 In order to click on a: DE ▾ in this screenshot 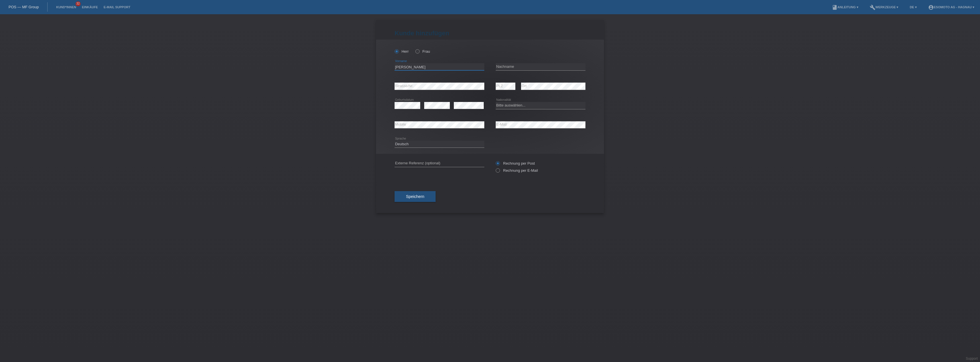, I will do `click(913, 7)`.